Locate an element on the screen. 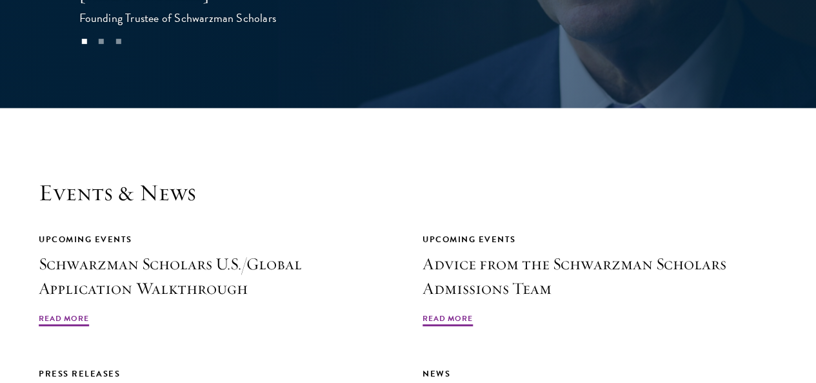 The image size is (816, 383). h3: Schwarzman Scholars U.S./Global Application Walkthrough is located at coordinates (216, 276).